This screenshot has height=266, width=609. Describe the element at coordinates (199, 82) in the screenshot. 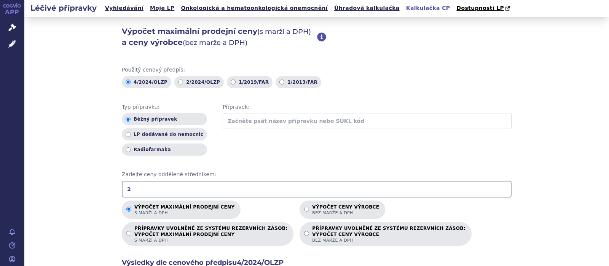

I see `label: 2/2024/OLZP` at that location.